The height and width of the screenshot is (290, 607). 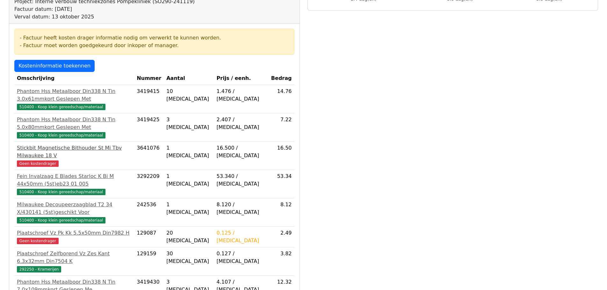 I want to click on td: 8.12, so click(x=281, y=212).